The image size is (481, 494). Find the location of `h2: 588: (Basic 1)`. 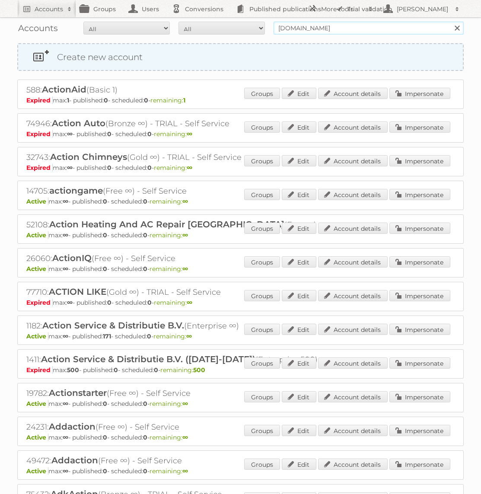

h2: 588: (Basic 1) is located at coordinates (178, 90).